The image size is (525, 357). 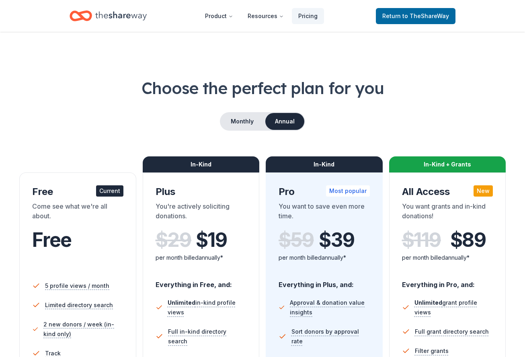 I want to click on button: Annual, so click(x=284, y=121).